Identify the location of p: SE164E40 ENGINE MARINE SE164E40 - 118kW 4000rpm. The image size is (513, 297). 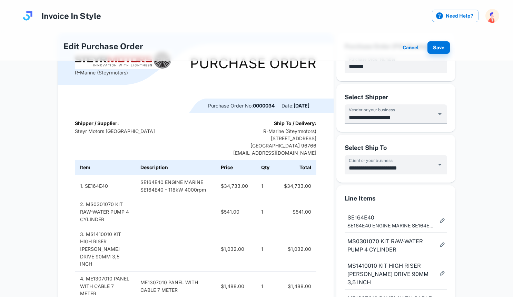
(391, 226).